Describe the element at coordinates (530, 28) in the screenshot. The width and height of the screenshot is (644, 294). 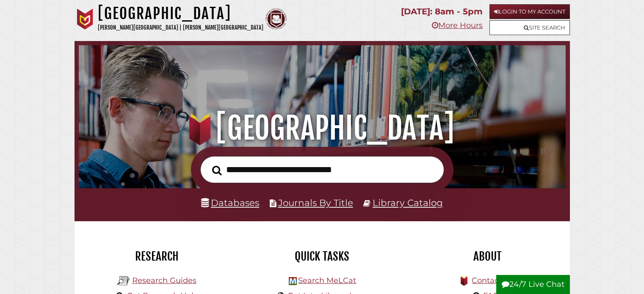
I see `a: Site Search` at that location.